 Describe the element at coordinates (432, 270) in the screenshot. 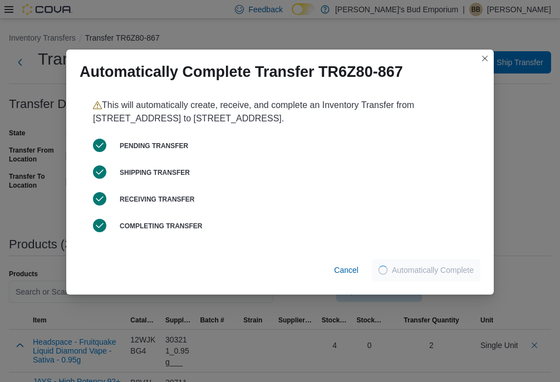

I see `span: Automatically Complete` at that location.